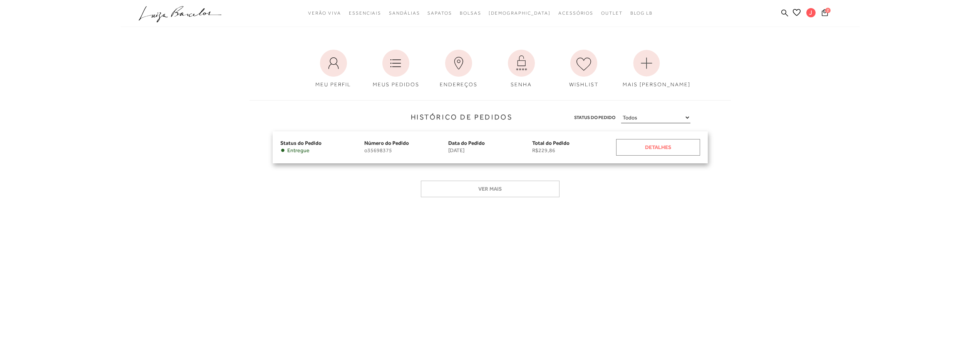  I want to click on button: J, so click(811, 14).